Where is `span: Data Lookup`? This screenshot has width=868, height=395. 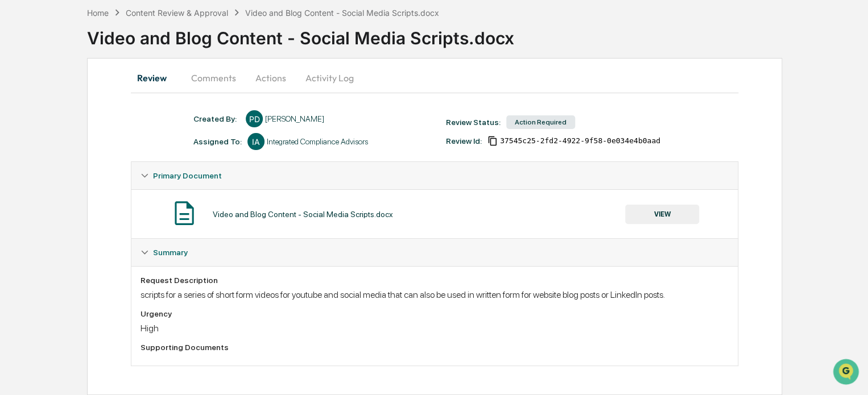
span: Data Lookup is located at coordinates (47, 170).